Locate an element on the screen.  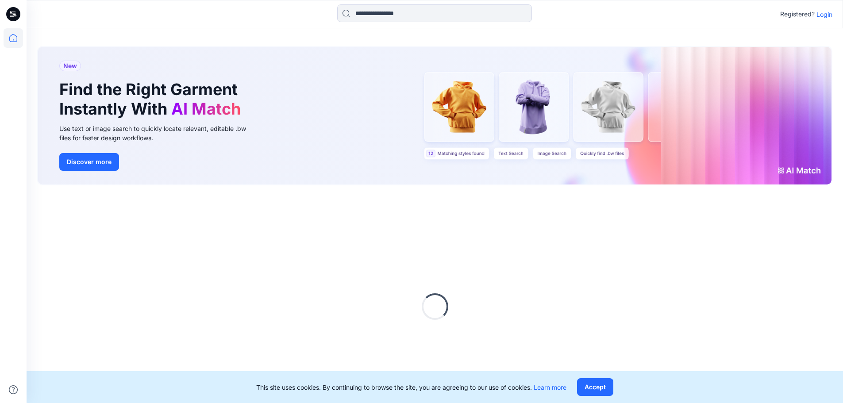
button: Accept is located at coordinates (595, 387).